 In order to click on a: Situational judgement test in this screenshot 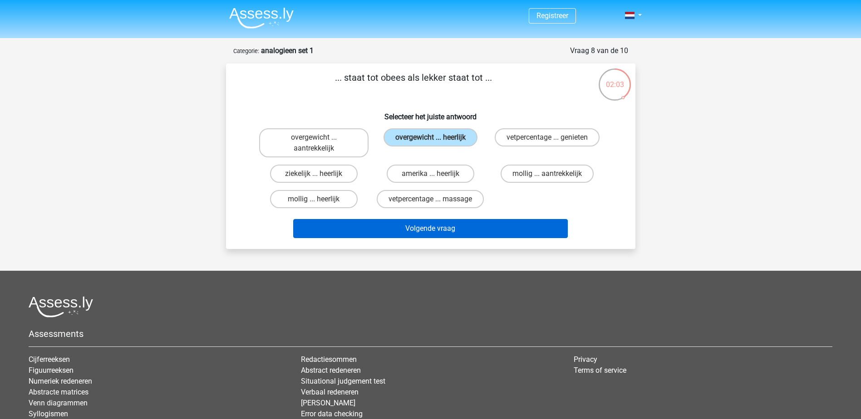, I will do `click(343, 381)`.